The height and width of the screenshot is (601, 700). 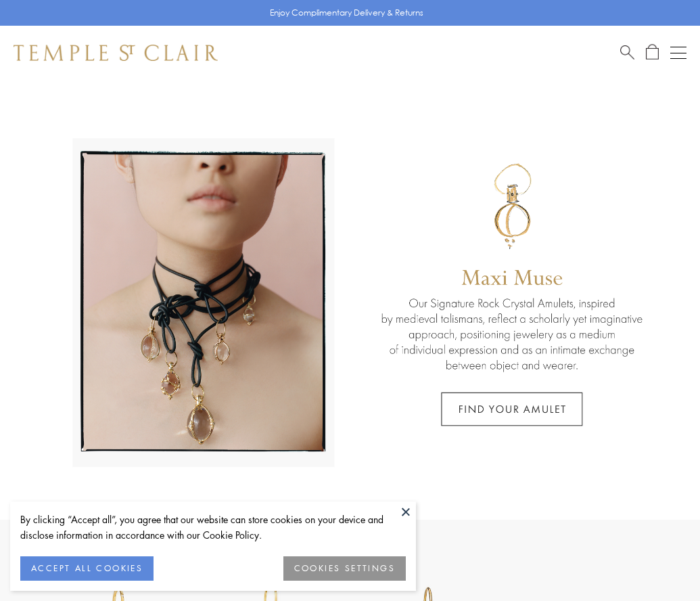 I want to click on a: Open Shopping Bag, so click(x=653, y=52).